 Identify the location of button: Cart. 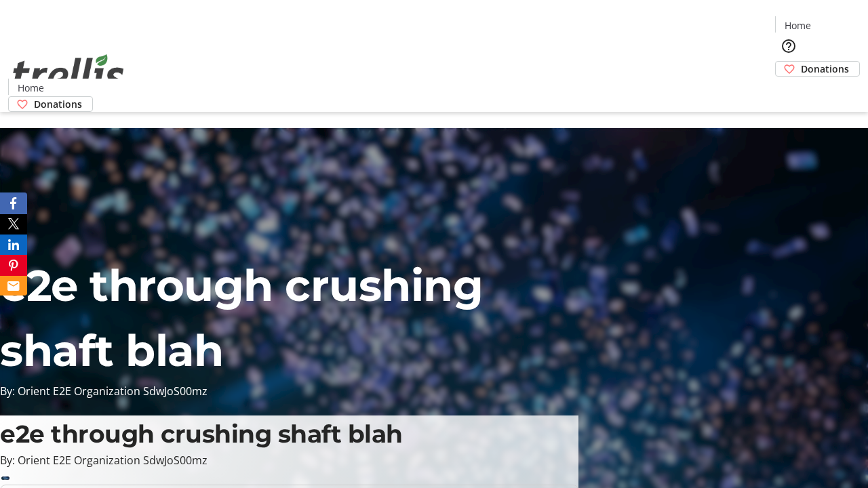
(789, 90).